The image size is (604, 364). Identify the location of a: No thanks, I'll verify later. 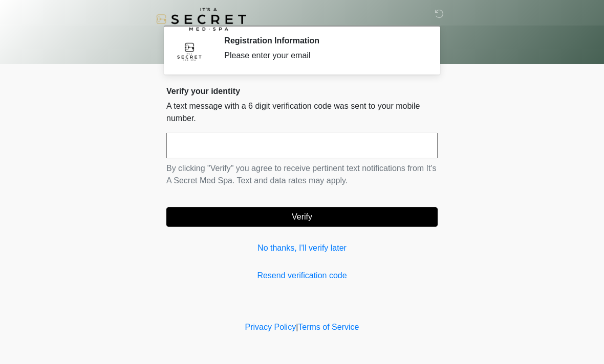
(302, 249).